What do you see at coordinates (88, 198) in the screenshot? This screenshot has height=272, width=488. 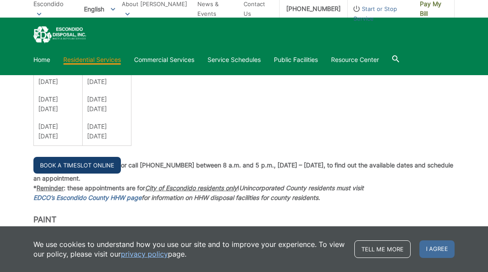 I see `a: EDCO’s Escondido County HHW page` at bounding box center [88, 198].